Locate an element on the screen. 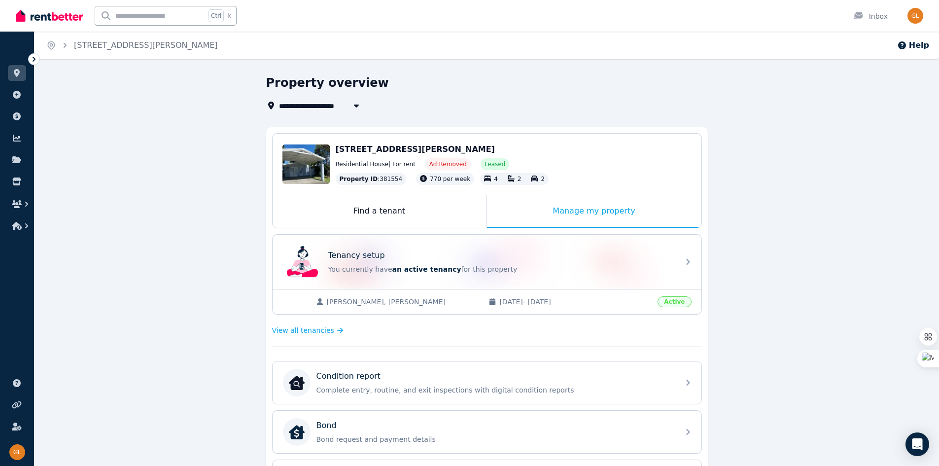 Image resolution: width=939 pixels, height=466 pixels. span: Active is located at coordinates (674, 302).